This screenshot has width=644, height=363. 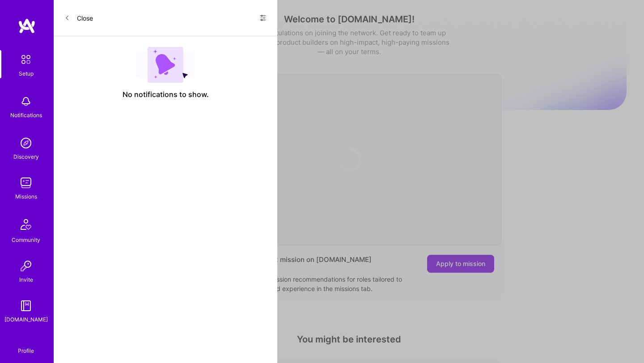 What do you see at coordinates (26, 143) in the screenshot?
I see `img: discovery` at bounding box center [26, 143].